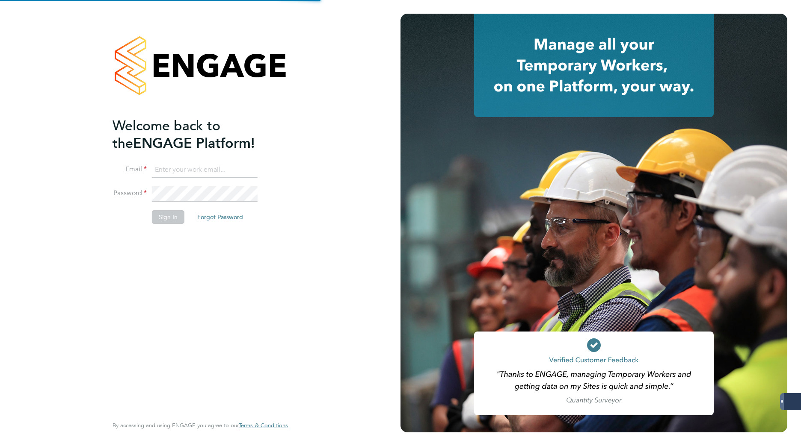  I want to click on a: Terms & Conditions, so click(263, 426).